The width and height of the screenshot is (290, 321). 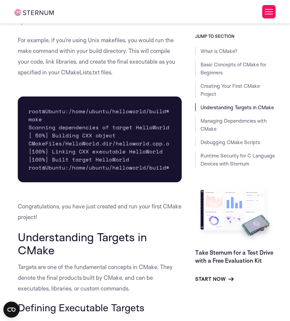 What do you see at coordinates (100, 56) in the screenshot?
I see `p: For example, if you’re using Unix makefiles, you would run the make command within your build dir...` at bounding box center [100, 56].